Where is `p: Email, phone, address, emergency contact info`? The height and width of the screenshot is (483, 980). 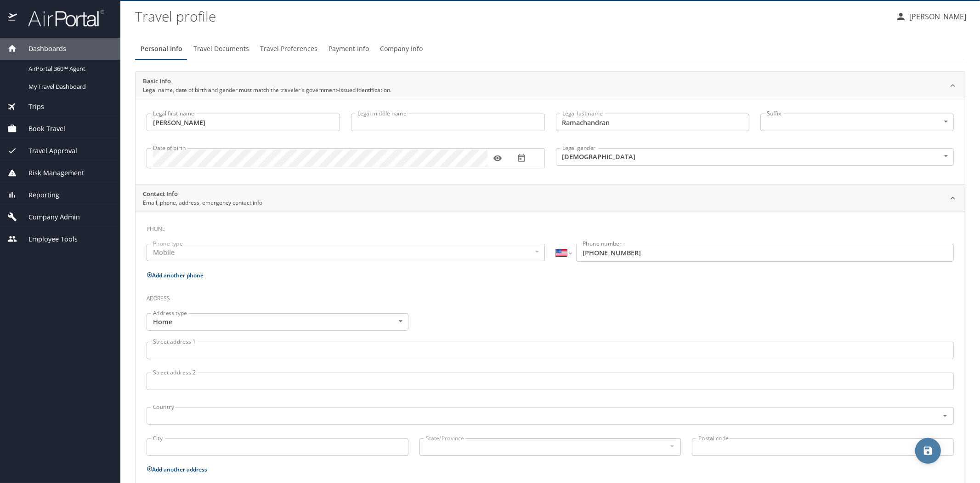 p: Email, phone, address, emergency contact info is located at coordinates (203, 203).